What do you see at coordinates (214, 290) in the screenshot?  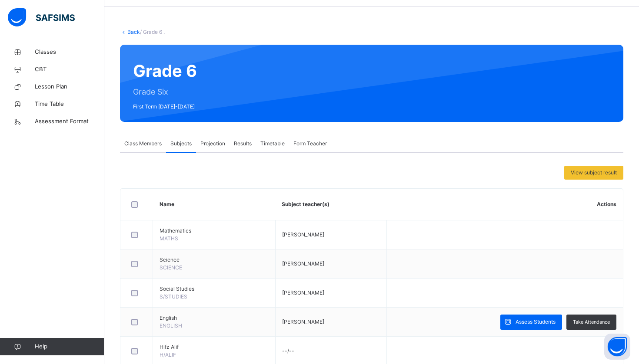 I see `span: Social Studies` at bounding box center [214, 290].